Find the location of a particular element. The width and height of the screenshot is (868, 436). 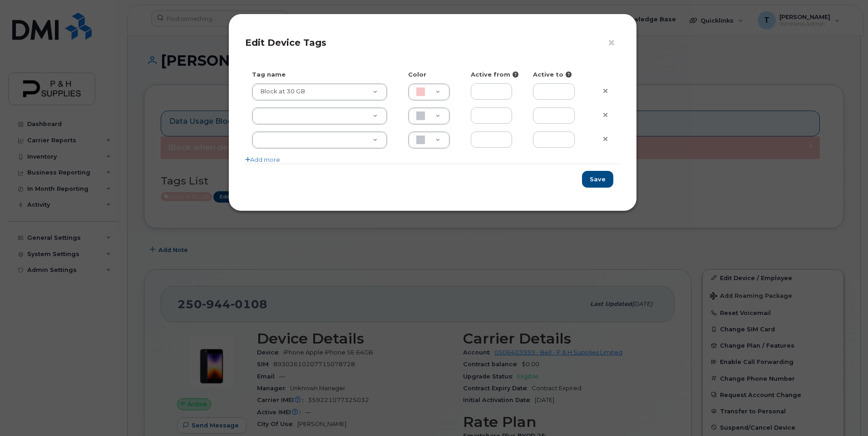

div: Color is located at coordinates (433, 74).